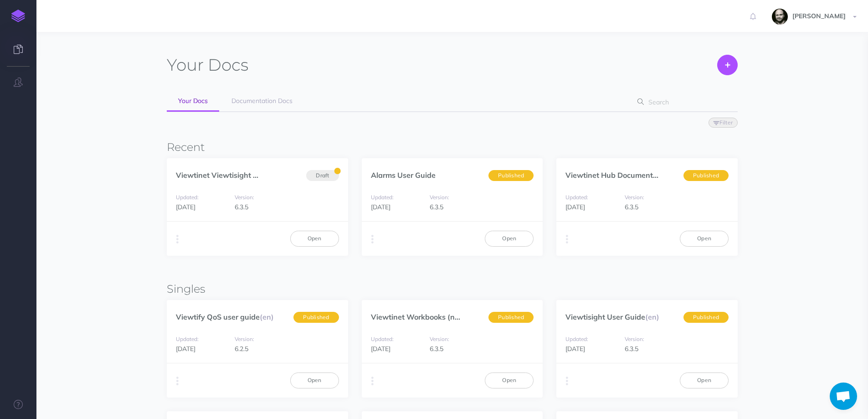 The width and height of the screenshot is (868, 419). Describe the element at coordinates (403, 175) in the screenshot. I see `a: Alarms User Guide` at that location.